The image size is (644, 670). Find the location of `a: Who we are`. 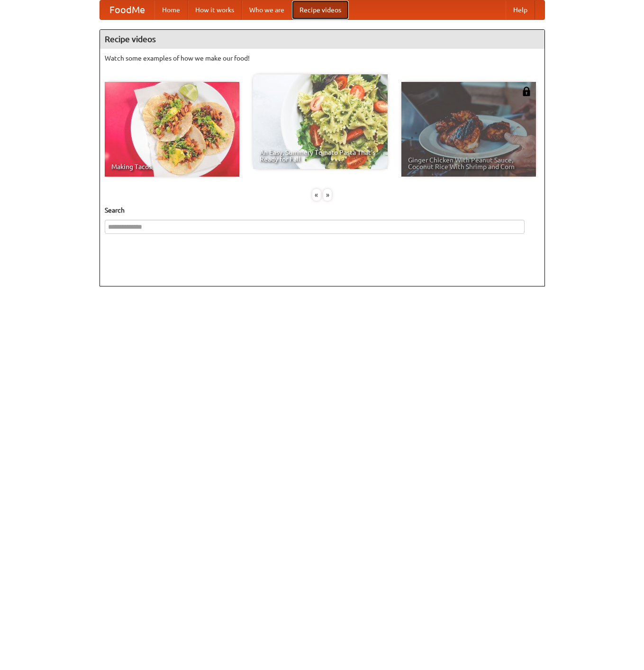

a: Who we are is located at coordinates (267, 10).